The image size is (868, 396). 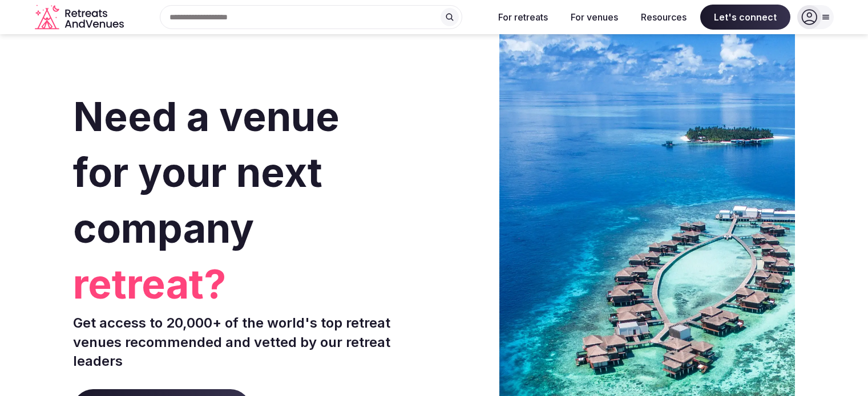 I want to click on button: For retreats, so click(x=523, y=17).